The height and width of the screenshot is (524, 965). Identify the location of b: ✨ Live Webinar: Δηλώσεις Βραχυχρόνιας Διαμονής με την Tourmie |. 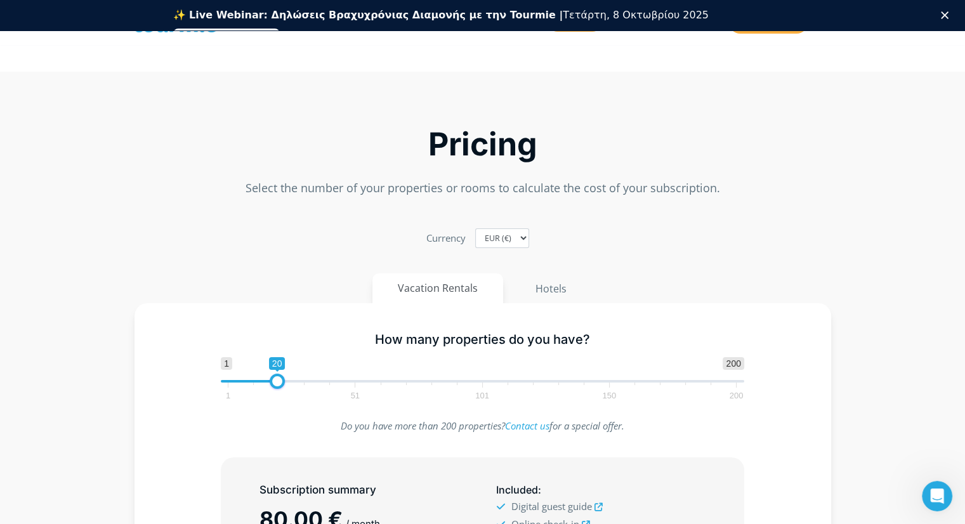
(368, 15).